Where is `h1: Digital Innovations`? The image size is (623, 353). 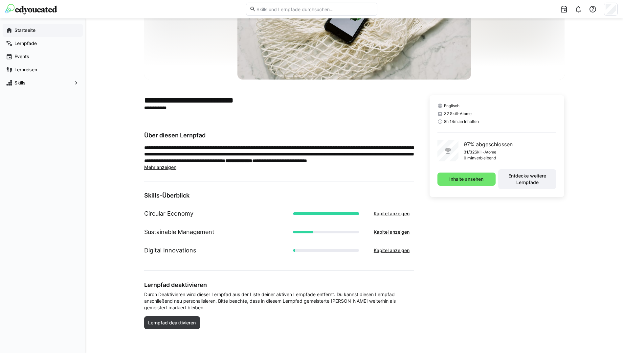 h1: Digital Innovations is located at coordinates (170, 250).